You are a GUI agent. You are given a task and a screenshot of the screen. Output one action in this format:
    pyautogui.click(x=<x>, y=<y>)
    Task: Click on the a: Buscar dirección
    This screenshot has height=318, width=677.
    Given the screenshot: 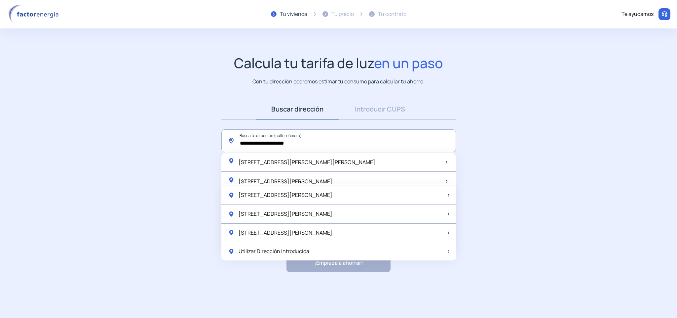 What is the action you would take?
    pyautogui.click(x=297, y=109)
    